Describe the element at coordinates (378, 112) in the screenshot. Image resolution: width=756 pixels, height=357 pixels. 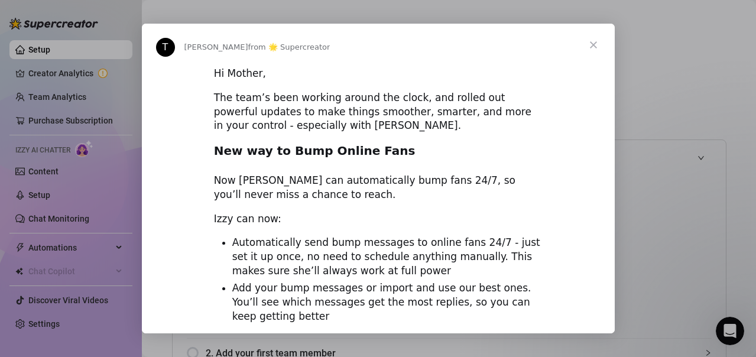
I see `div: The team’s been working around the clock, and rolled out powerful updates to make things smoother...` at that location.